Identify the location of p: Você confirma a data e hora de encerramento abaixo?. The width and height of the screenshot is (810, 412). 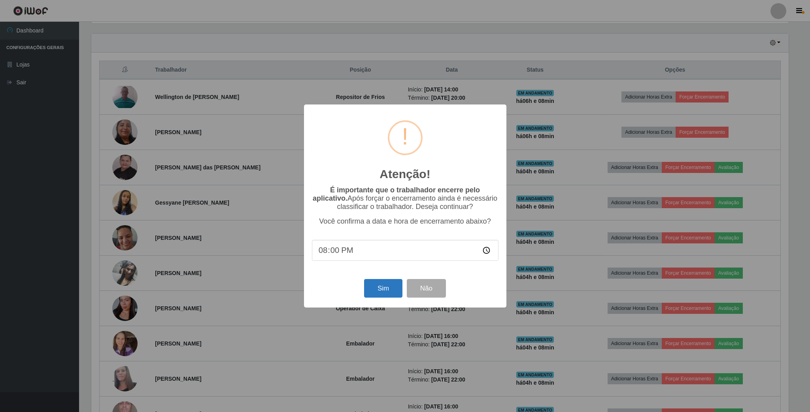
(405, 221).